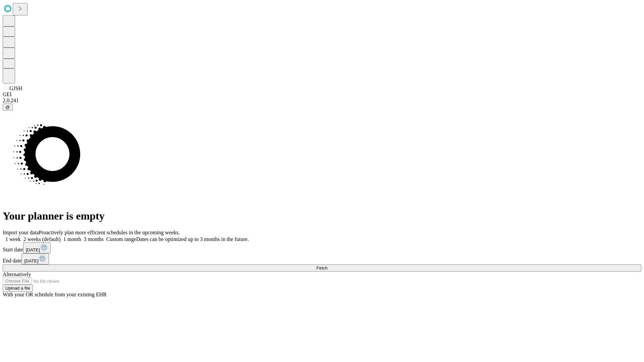 The height and width of the screenshot is (362, 644). I want to click on span: 2 weeks (default), so click(42, 239).